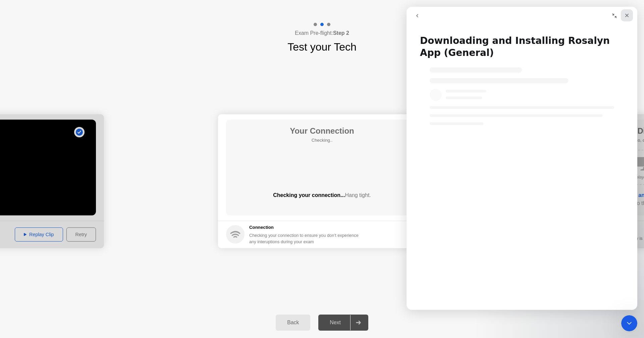 The image size is (644, 338). I want to click on div: Checking your connection to ensure you don’t experience any interuptions during your exam, so click(306, 239).